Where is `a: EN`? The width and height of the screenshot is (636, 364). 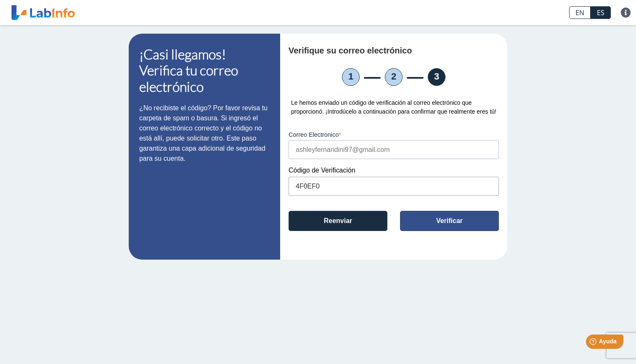
a: EN is located at coordinates (579, 12).